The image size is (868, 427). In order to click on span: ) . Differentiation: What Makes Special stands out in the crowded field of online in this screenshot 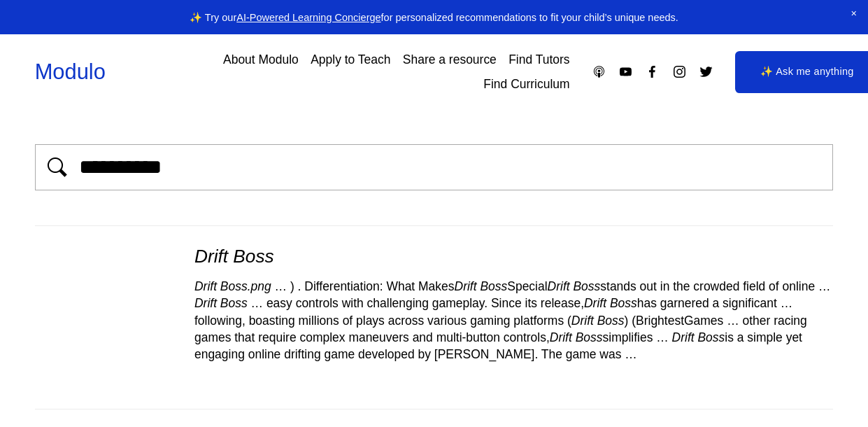, I will do `click(552, 286)`.